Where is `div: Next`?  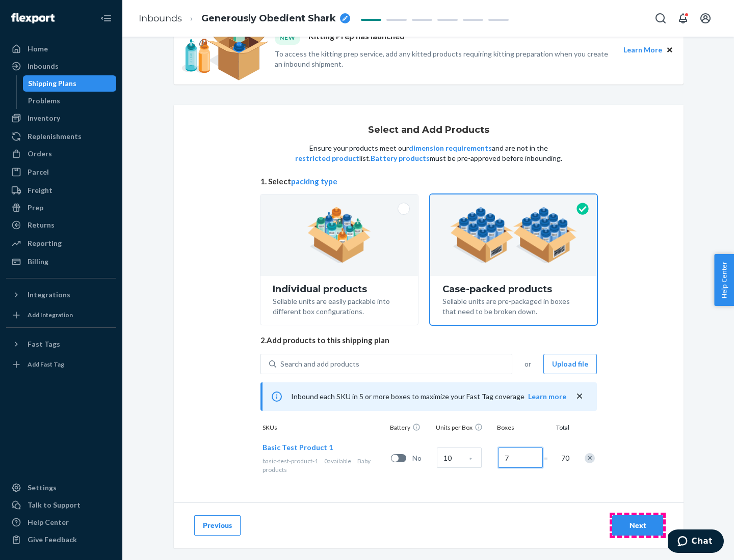
div: Next is located at coordinates (637, 526).